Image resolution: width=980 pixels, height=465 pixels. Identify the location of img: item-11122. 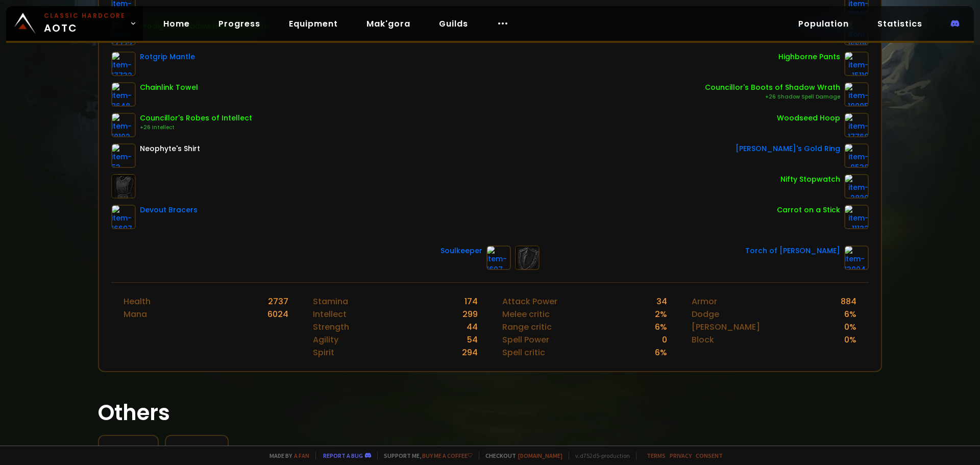
(857, 217).